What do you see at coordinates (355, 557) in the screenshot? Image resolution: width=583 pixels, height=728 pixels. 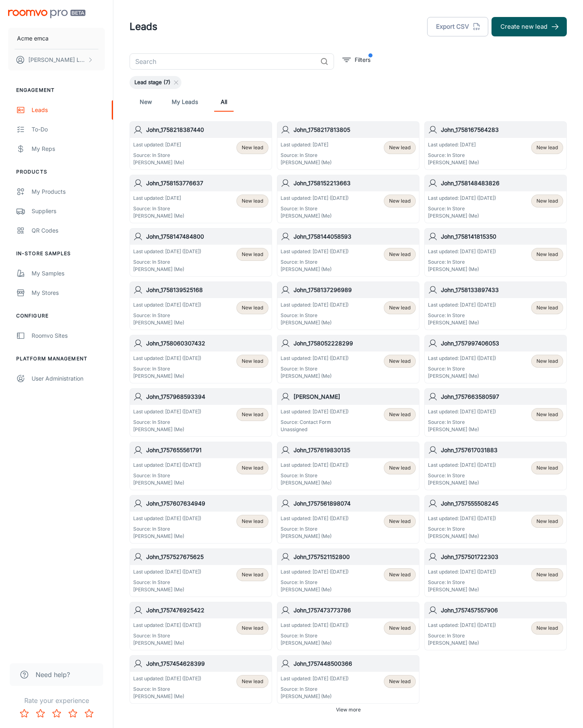 I see `h6: John_1757521152800` at bounding box center [355, 557].